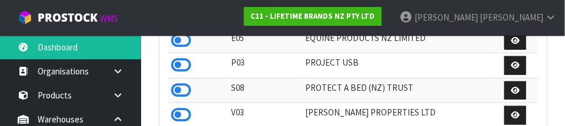 The width and height of the screenshot is (565, 126). Describe the element at coordinates (265, 41) in the screenshot. I see `td: E05` at that location.